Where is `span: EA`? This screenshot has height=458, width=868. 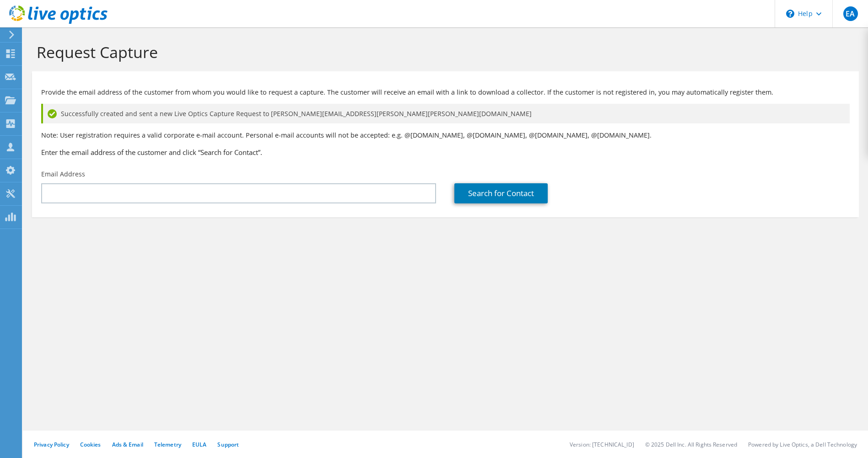 span: EA is located at coordinates (851, 14).